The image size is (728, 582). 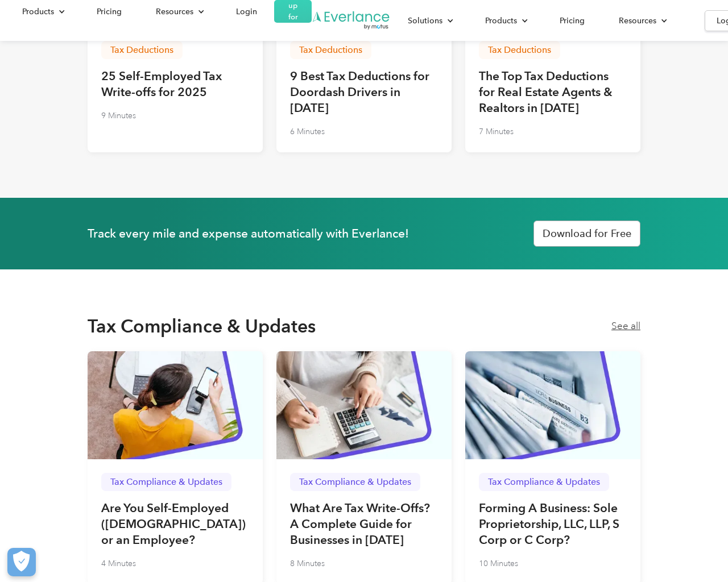 I want to click on h3: Forming A Business: Sole Proprietorship, LLC, LLP, S Corp or C Corp?, so click(x=553, y=524).